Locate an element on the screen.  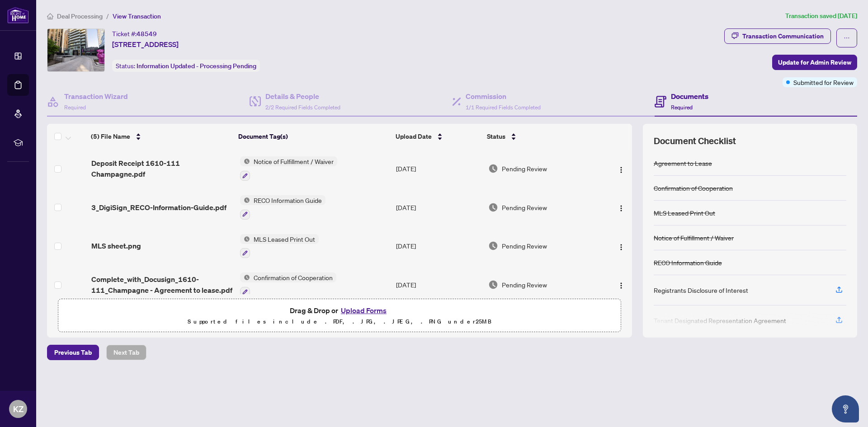
div: Notice of Fulfillment / Waiver is located at coordinates (694, 238).